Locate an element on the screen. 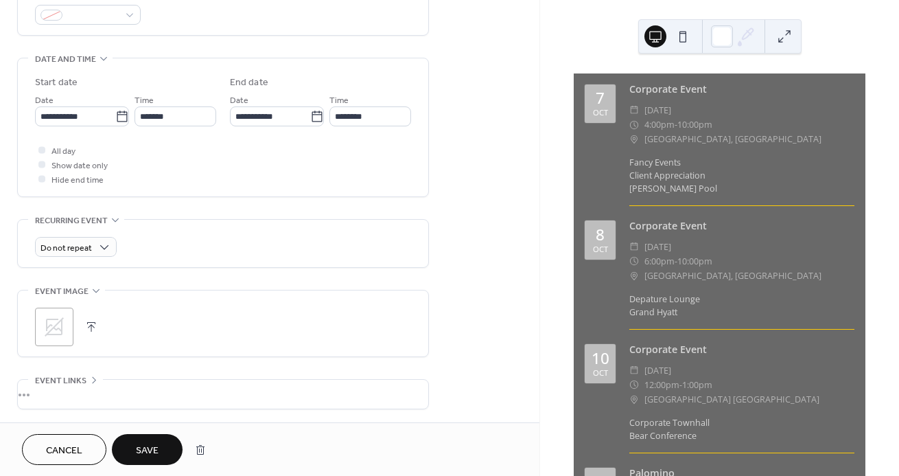 The height and width of the screenshot is (476, 899). span: Hide end time is located at coordinates (78, 180).